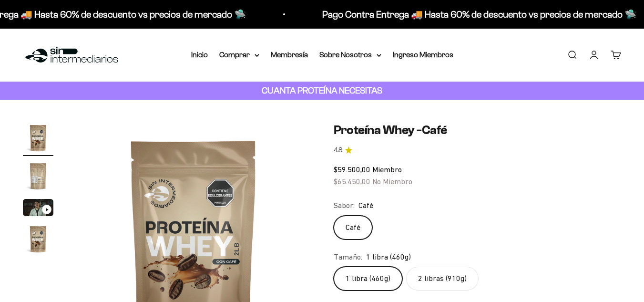  What do you see at coordinates (478, 130) in the screenshot?
I see `h1: Proteína Whey -Café` at bounding box center [478, 130].